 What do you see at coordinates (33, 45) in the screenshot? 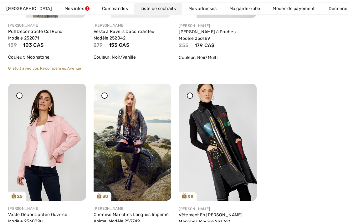
I see `span: 103 CA$` at bounding box center [33, 45].